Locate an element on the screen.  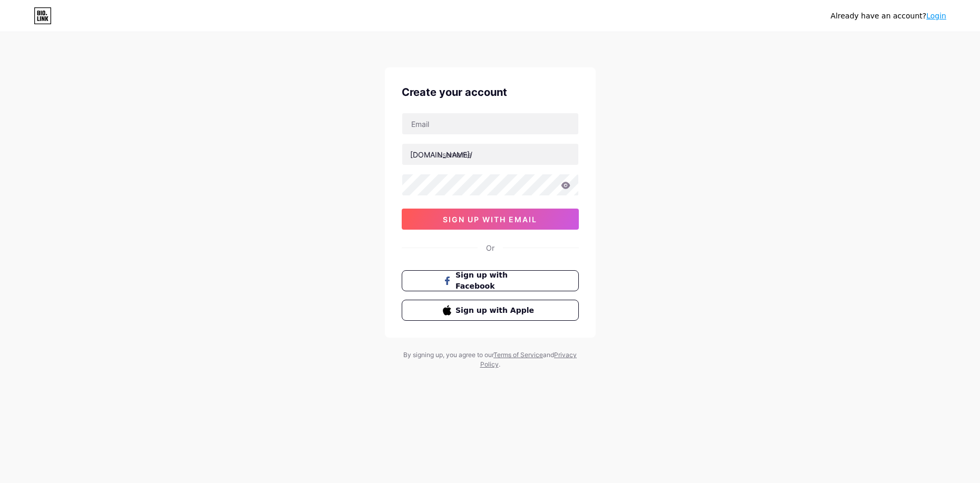
button: Sign up with Facebook is located at coordinates (490, 281).